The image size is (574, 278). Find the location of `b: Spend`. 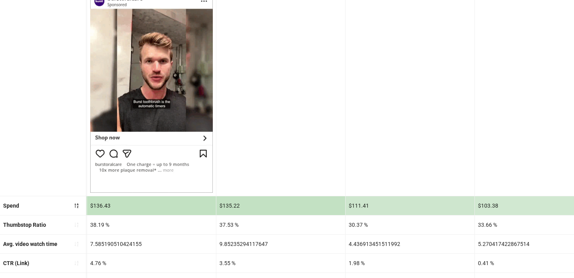

b: Spend is located at coordinates (11, 206).